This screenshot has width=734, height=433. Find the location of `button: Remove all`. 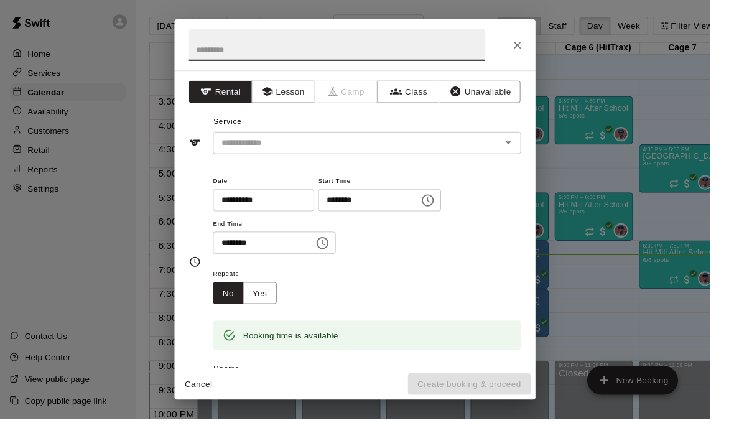

button: Remove all is located at coordinates (514, 384).